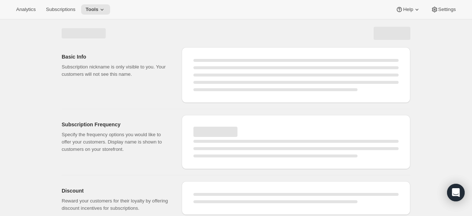 This screenshot has height=216, width=472. What do you see at coordinates (116, 205) in the screenshot?
I see `p: Reward your customers for their loyalty by offering discount incentives for subscriptions.` at bounding box center [116, 205].